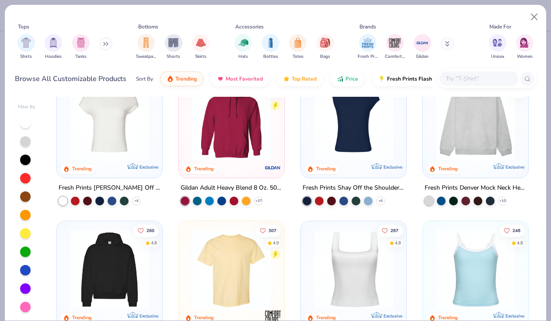 The image size is (551, 321). Describe the element at coordinates (53, 47) in the screenshot. I see `div: filter for Hoodies` at that location.